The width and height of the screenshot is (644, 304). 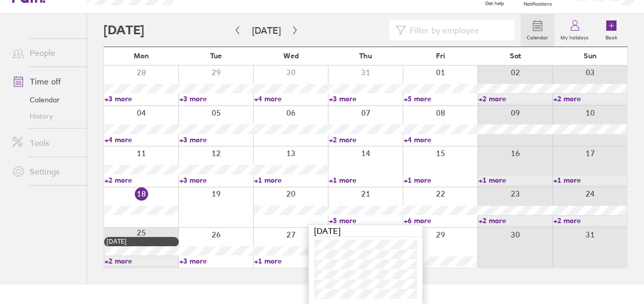 What do you see at coordinates (441, 56) in the screenshot?
I see `span: Fri` at bounding box center [441, 56].